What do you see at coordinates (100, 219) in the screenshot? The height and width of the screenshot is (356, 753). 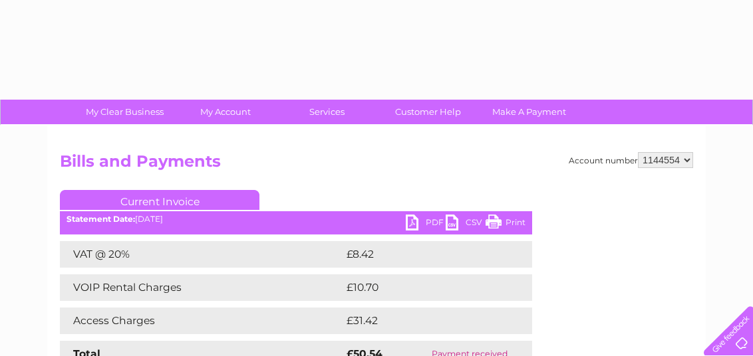 I see `b: Statement Date:` at bounding box center [100, 219].